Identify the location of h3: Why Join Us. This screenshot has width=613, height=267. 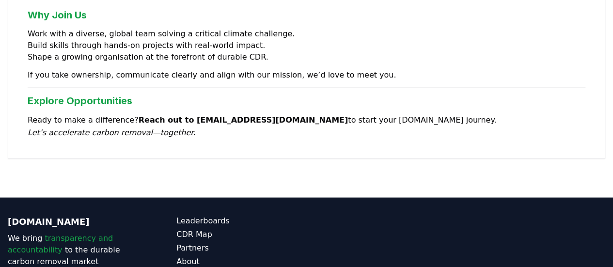
(306, 15).